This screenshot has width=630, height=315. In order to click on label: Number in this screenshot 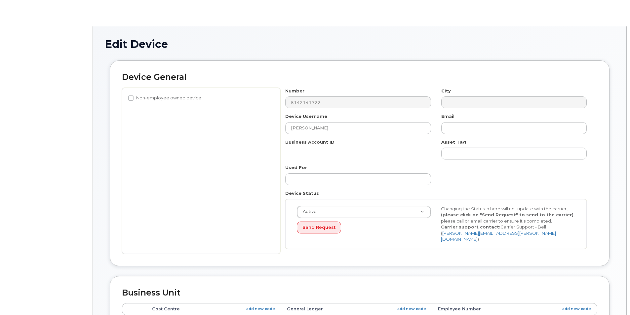, I will do `click(295, 91)`.